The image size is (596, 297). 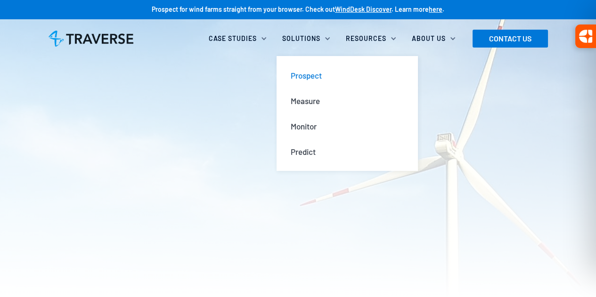 I want to click on a: here, so click(x=435, y=9).